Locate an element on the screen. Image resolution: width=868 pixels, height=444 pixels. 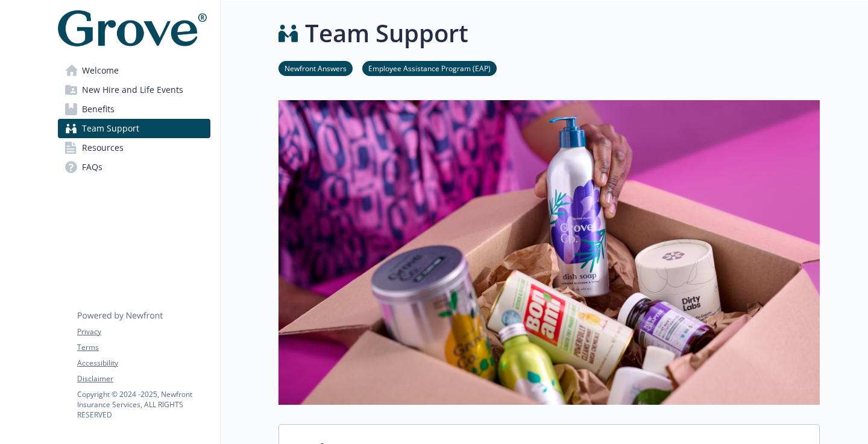
span: FAQs is located at coordinates (92, 167).